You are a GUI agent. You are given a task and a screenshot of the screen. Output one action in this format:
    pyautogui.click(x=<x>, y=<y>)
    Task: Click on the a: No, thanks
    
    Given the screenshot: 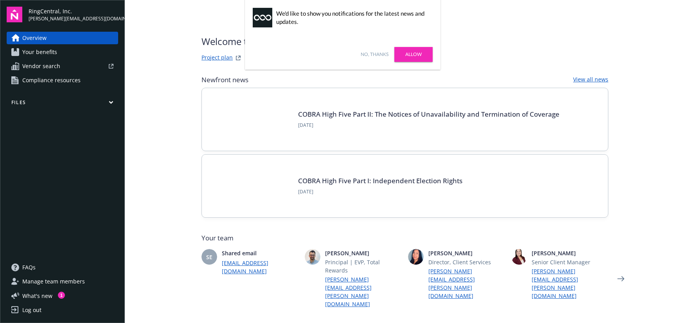 What is the action you would take?
    pyautogui.click(x=374, y=54)
    